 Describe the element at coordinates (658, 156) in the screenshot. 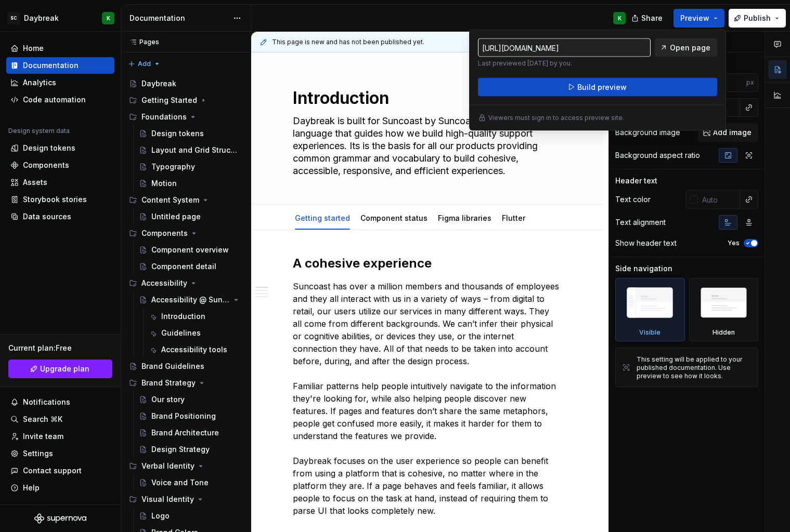

I see `div: Background aspect ratio` at that location.